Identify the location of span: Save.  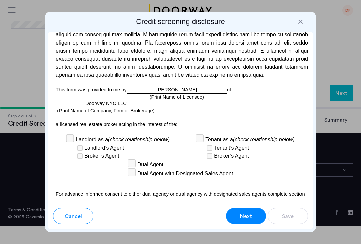
(288, 216).